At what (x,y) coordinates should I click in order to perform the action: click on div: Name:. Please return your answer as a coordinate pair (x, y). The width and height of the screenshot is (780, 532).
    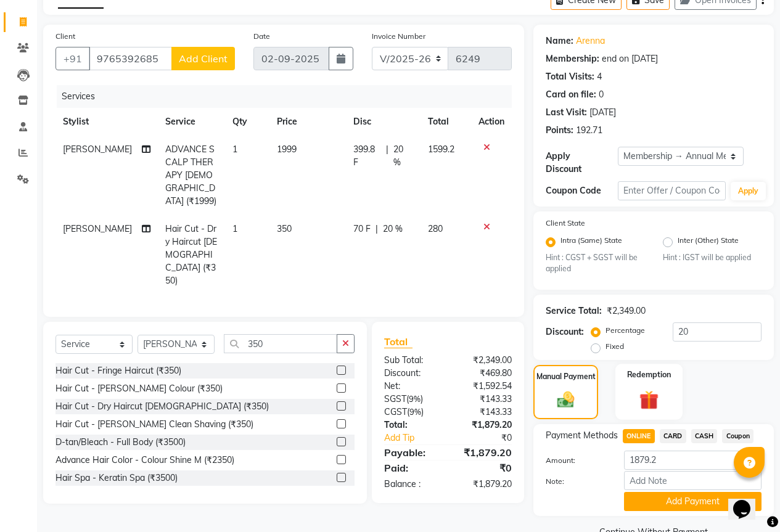
    Looking at the image, I should click on (559, 41).